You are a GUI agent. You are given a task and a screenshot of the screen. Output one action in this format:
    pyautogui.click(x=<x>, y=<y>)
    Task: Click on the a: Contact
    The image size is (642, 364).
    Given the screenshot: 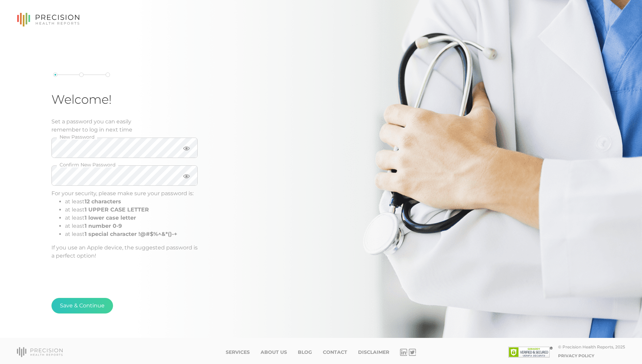 What is the action you would take?
    pyautogui.click(x=335, y=352)
    